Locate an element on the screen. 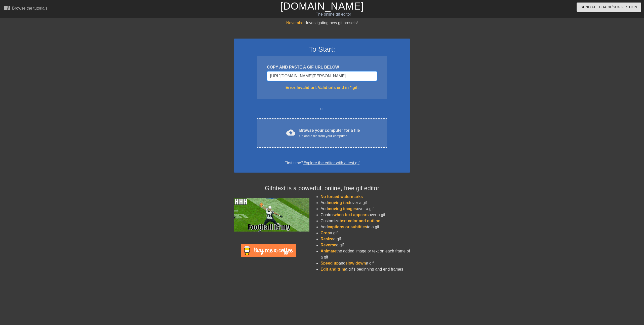  h3: To Start: is located at coordinates (322, 49).